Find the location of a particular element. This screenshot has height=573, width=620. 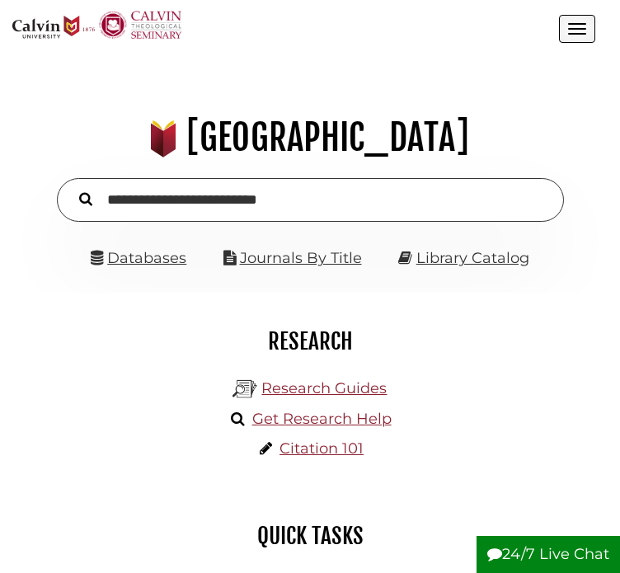

a: Get Research Help is located at coordinates (322, 419).